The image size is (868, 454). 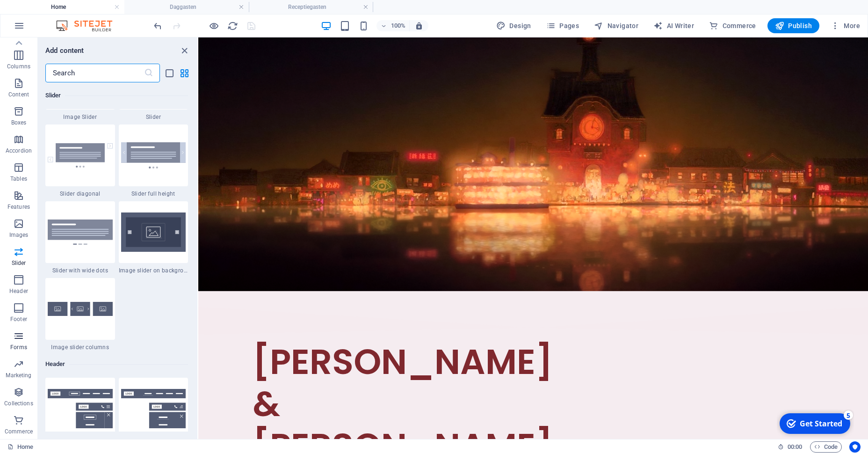 I want to click on img: menu-bar-centered.svg, so click(x=154, y=408).